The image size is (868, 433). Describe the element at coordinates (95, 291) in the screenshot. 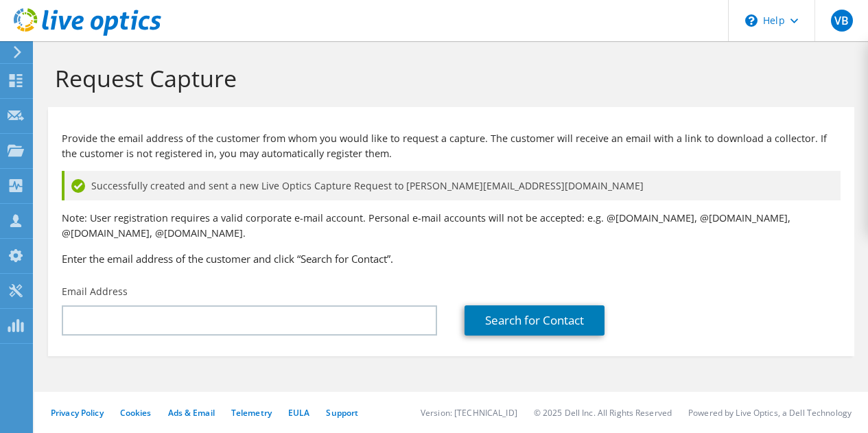

I see `label: Email Address` at that location.